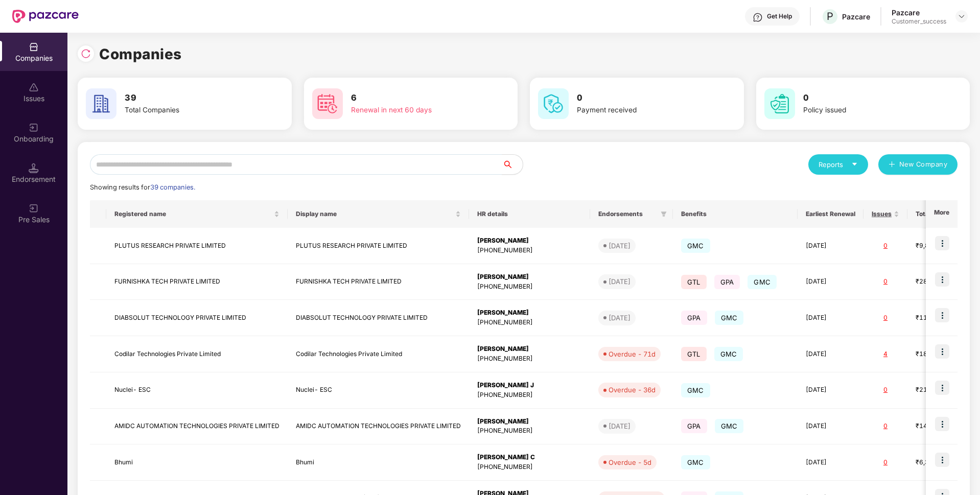 The image size is (980, 495). I want to click on div: Customer_success, so click(919, 22).